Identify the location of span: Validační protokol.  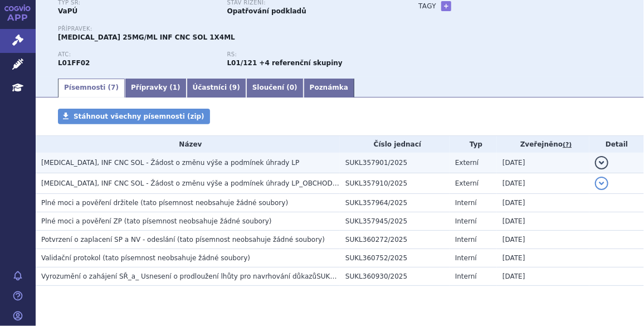
(71, 258).